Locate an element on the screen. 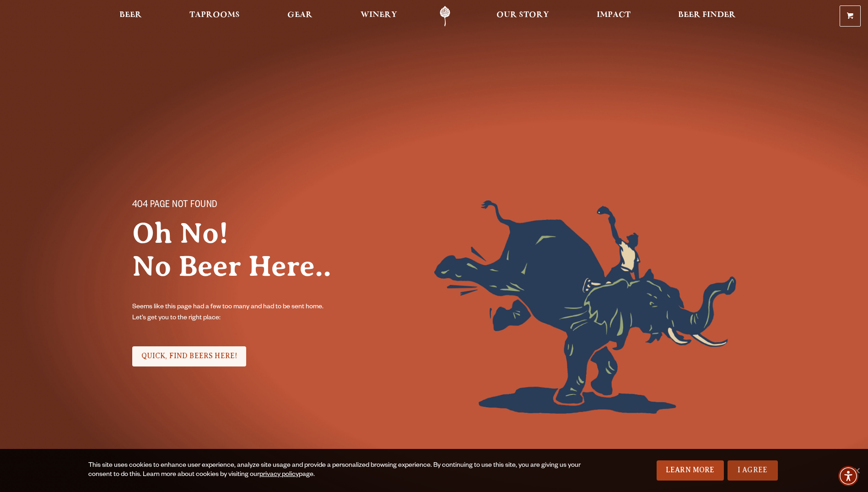  a: Beer Finder is located at coordinates (707, 16).